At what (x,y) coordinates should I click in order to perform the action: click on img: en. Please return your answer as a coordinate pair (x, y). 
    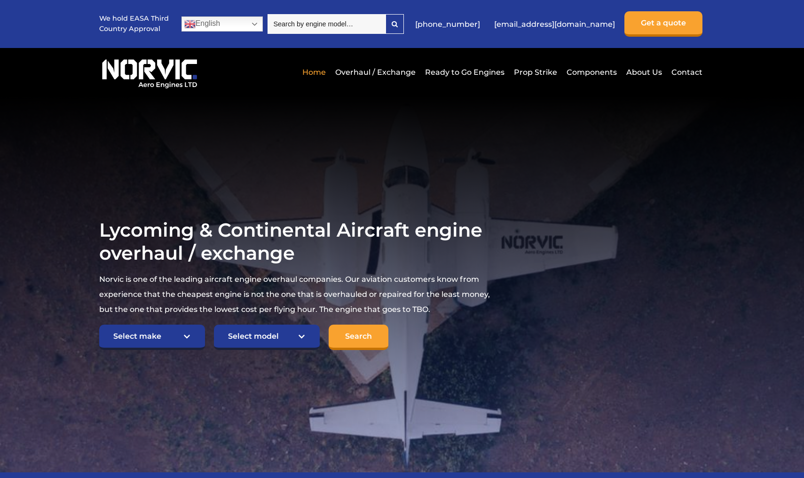
    Looking at the image, I should click on (190, 24).